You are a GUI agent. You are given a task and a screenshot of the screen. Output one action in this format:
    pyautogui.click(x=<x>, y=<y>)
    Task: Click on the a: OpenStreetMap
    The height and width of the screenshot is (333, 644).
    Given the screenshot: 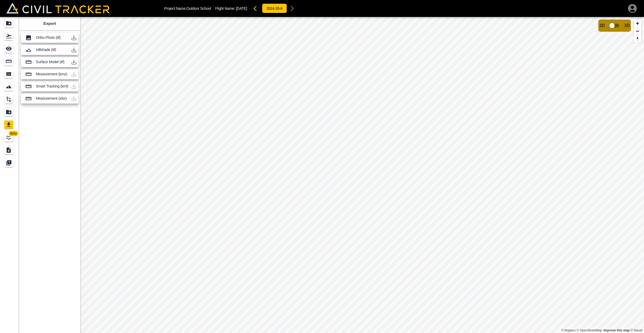 What is the action you would take?
    pyautogui.click(x=589, y=330)
    